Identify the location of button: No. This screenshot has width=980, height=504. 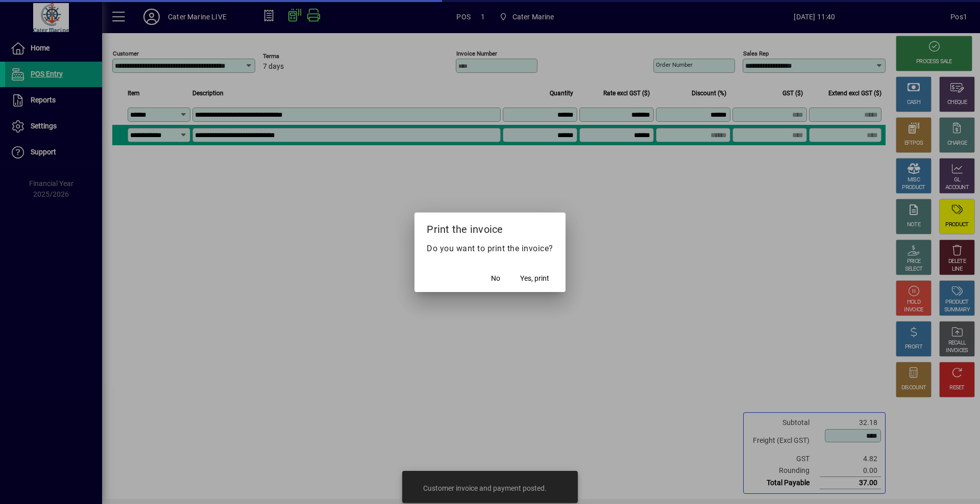
(495, 279).